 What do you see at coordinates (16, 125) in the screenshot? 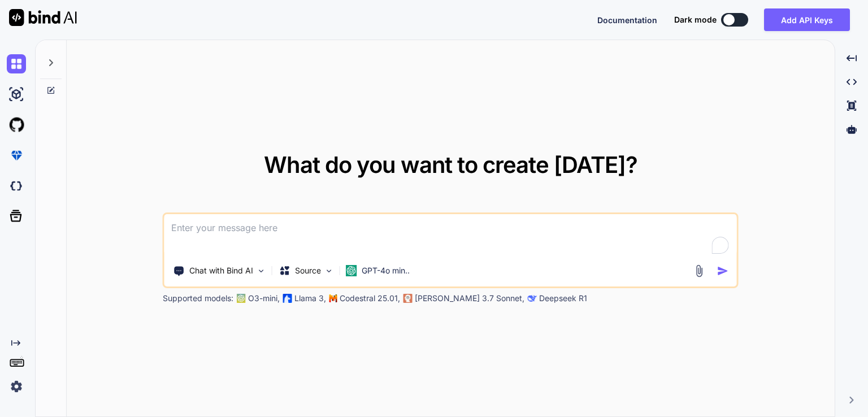
I see `img: githubLight` at bounding box center [16, 125].